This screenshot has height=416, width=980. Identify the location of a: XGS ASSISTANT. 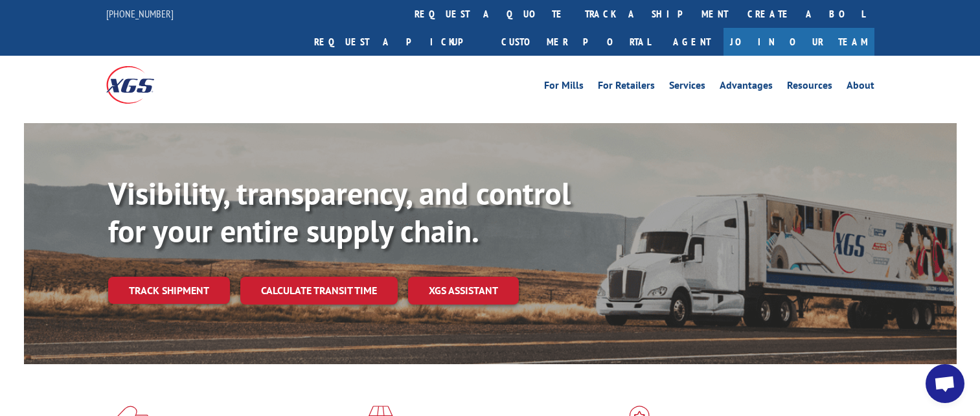
(463, 291).